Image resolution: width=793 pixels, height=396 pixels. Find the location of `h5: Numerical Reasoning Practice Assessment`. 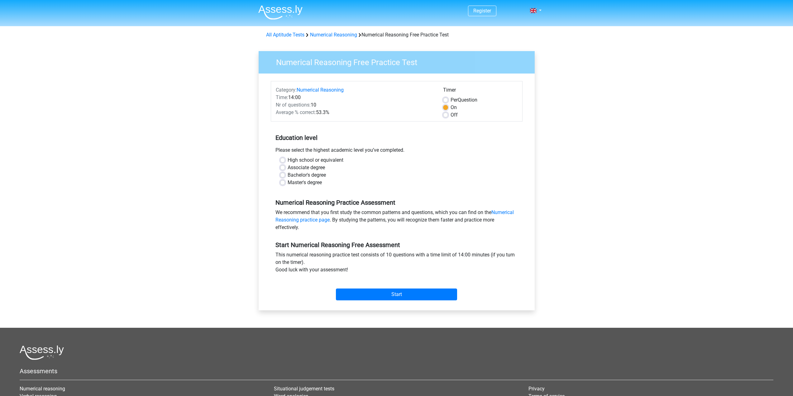

h5: Numerical Reasoning Practice Assessment is located at coordinates (397, 202).